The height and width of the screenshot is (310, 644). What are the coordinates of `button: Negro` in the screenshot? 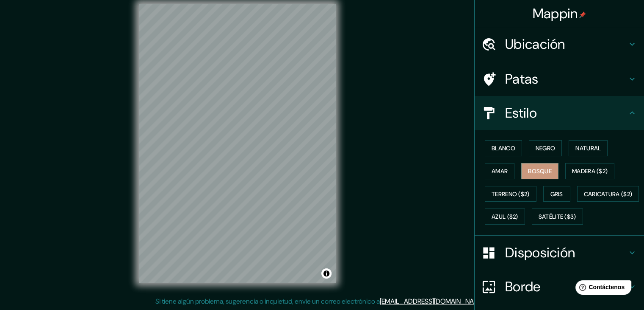 It's located at (545, 148).